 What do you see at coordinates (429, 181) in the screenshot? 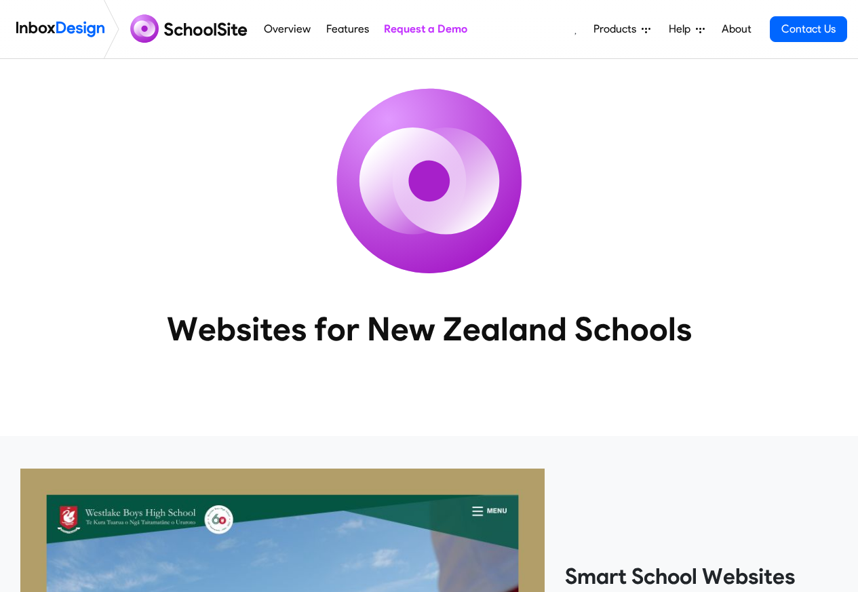
I see `img: icon_schoolsite.svg` at bounding box center [429, 181].